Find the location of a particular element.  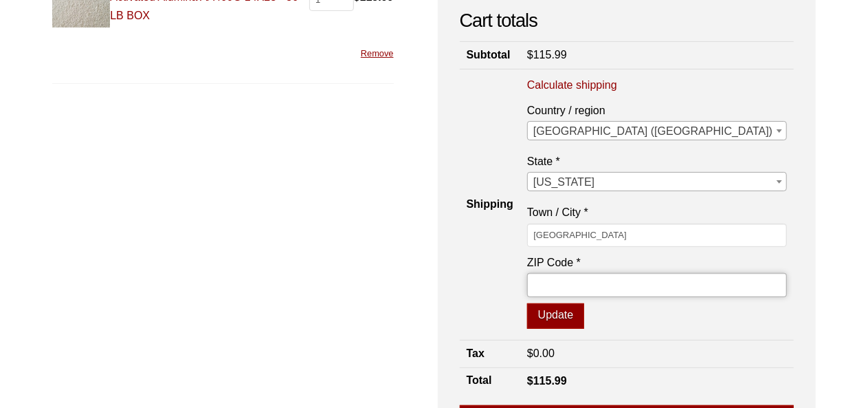

label: Town / City is located at coordinates (657, 212).